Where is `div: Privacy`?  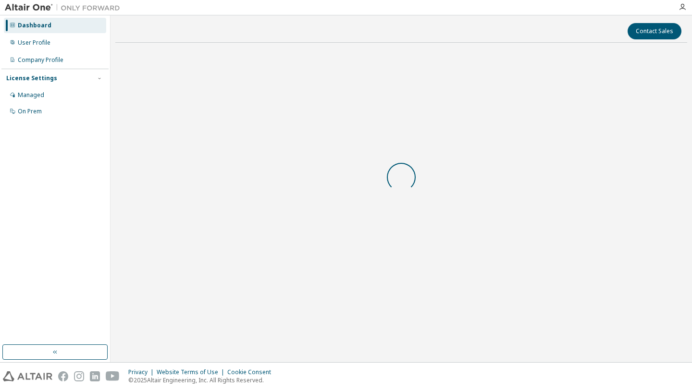
div: Privacy is located at coordinates (142, 372).